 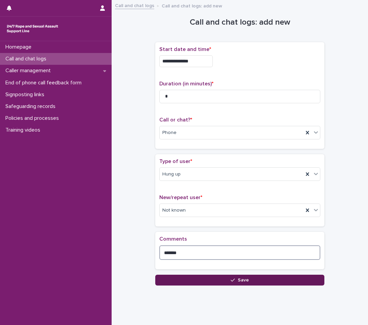 What do you see at coordinates (240, 280) in the screenshot?
I see `button: Save` at bounding box center [240, 280].